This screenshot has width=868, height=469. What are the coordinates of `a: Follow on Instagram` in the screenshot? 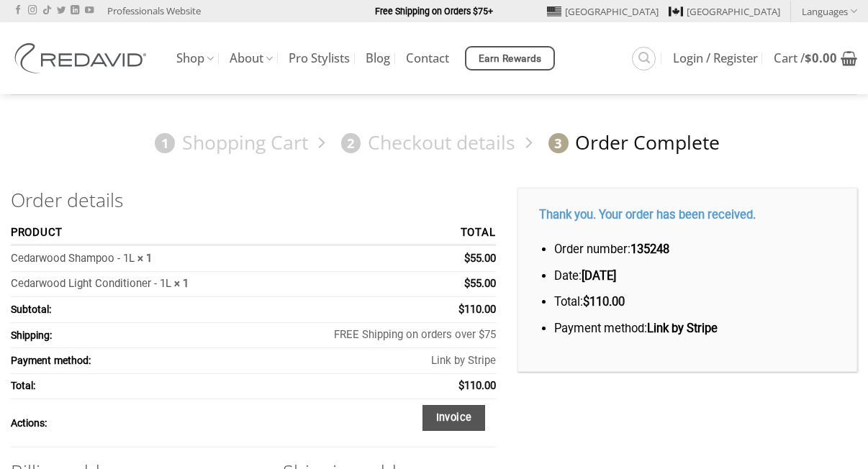 It's located at (32, 11).